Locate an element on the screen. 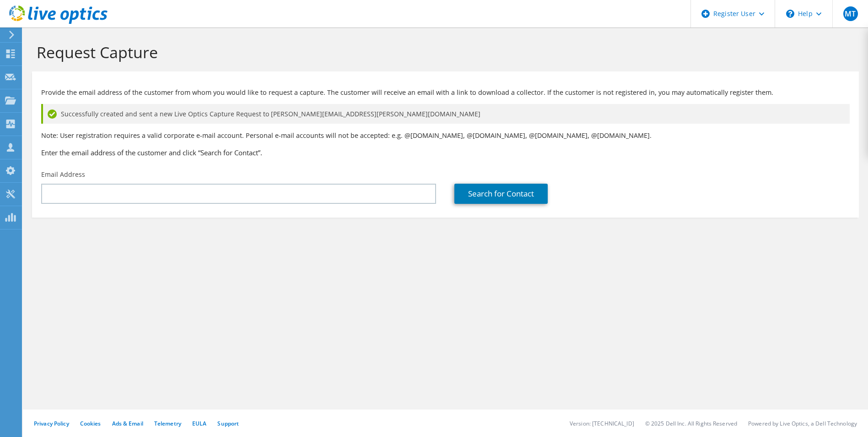  a: Telemetry is located at coordinates (168, 423).